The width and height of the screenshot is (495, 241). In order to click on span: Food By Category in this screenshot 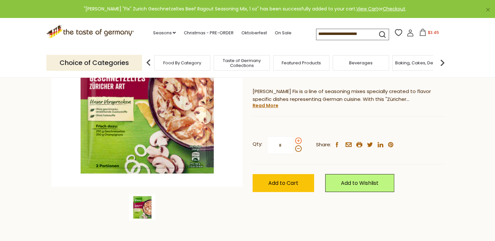, I will do `click(182, 63)`.